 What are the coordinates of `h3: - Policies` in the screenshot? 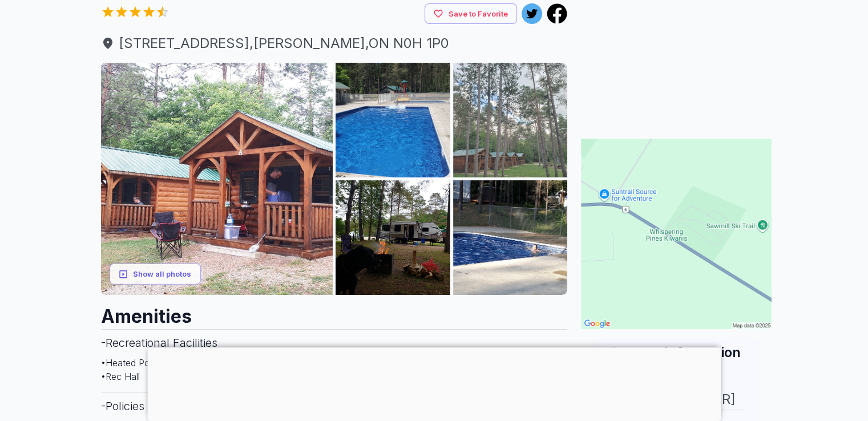 It's located at (335, 406).